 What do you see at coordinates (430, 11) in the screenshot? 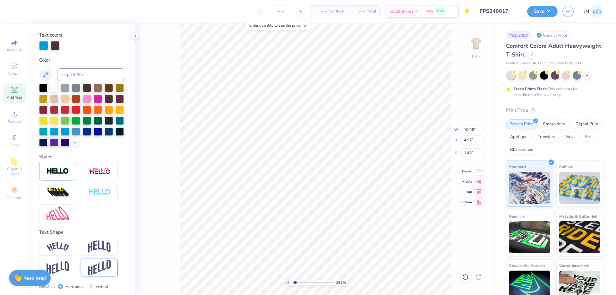
I see `span: N/A` at bounding box center [430, 11].